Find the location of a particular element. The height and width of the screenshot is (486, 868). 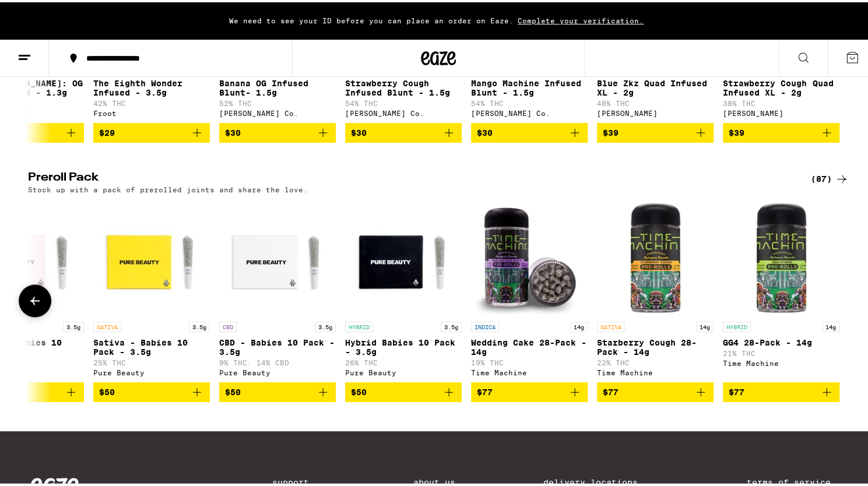

p: INDICA is located at coordinates (485, 325).